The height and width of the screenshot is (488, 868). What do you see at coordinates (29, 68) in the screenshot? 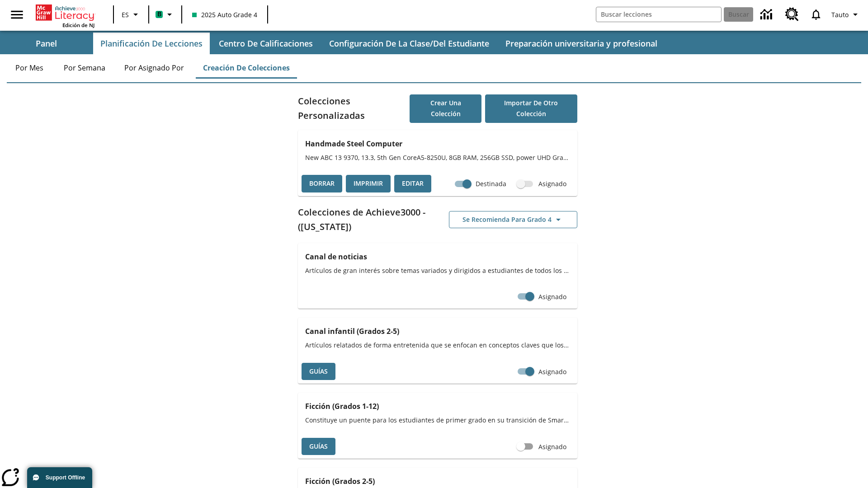
I see `button: Por mes` at bounding box center [29, 68].